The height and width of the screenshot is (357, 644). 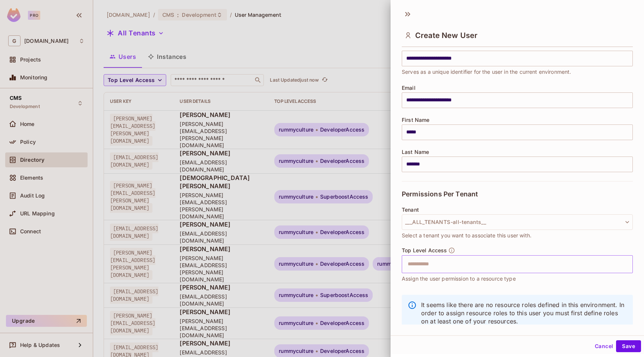 I want to click on span: Email, so click(x=409, y=88).